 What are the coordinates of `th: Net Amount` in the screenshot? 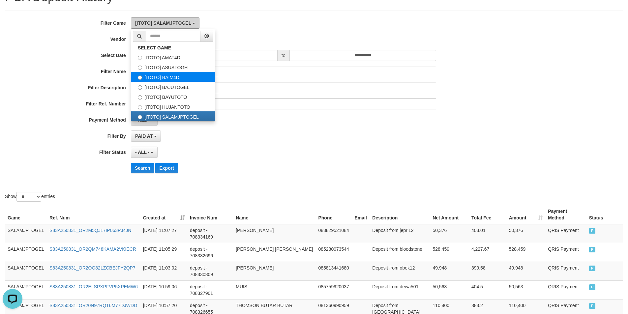 It's located at (449, 215).